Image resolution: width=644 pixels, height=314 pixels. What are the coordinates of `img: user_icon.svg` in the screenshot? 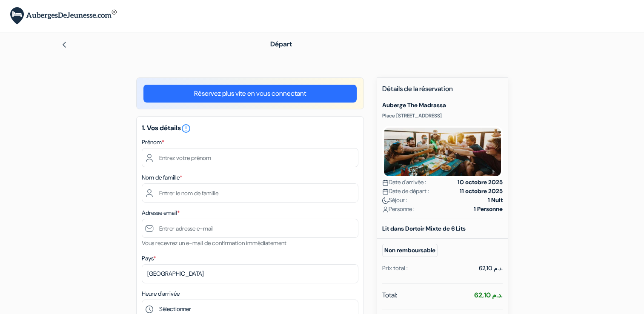 It's located at (385, 209).